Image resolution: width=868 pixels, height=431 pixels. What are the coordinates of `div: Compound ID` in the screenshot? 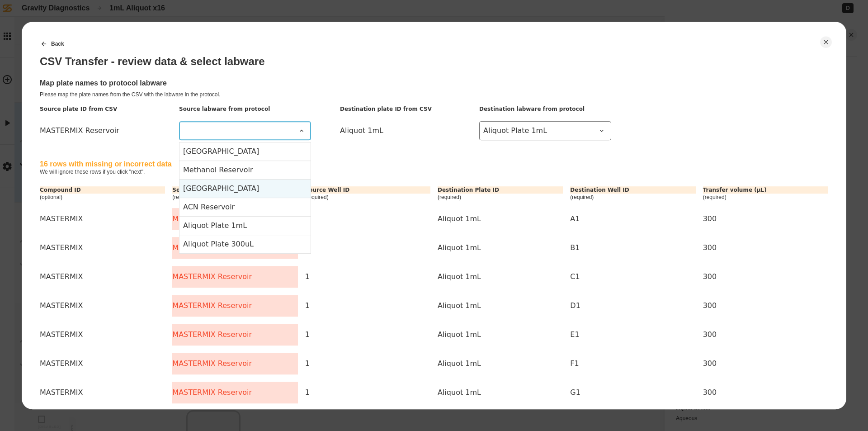 It's located at (102, 190).